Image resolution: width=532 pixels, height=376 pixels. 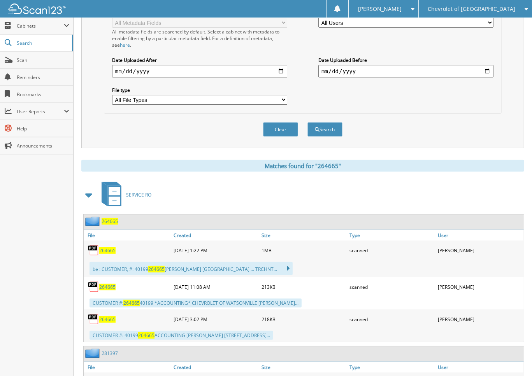 What do you see at coordinates (406, 60) in the screenshot?
I see `label: Date Uploaded Before` at bounding box center [406, 60].